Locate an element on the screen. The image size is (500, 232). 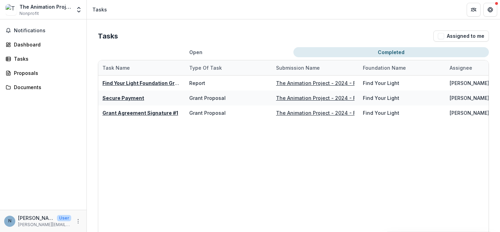
div: Dashboard is located at coordinates (46, 44).